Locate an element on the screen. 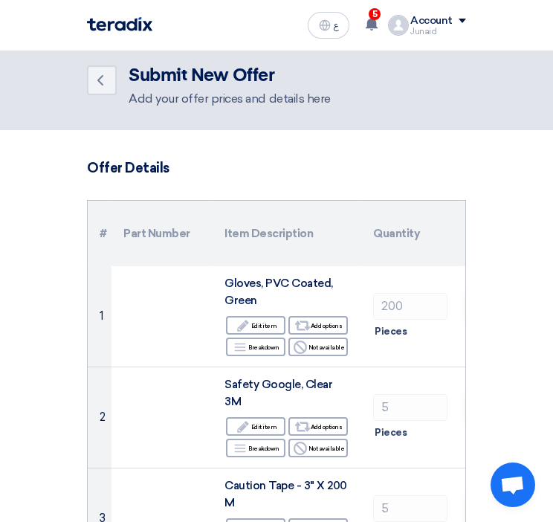 The height and width of the screenshot is (522, 553). th: Item Description is located at coordinates (287, 233).